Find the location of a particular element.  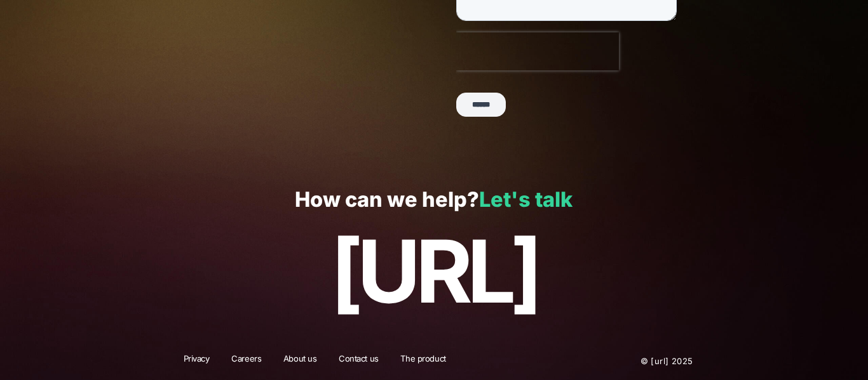

a: The product is located at coordinates (423, 361).